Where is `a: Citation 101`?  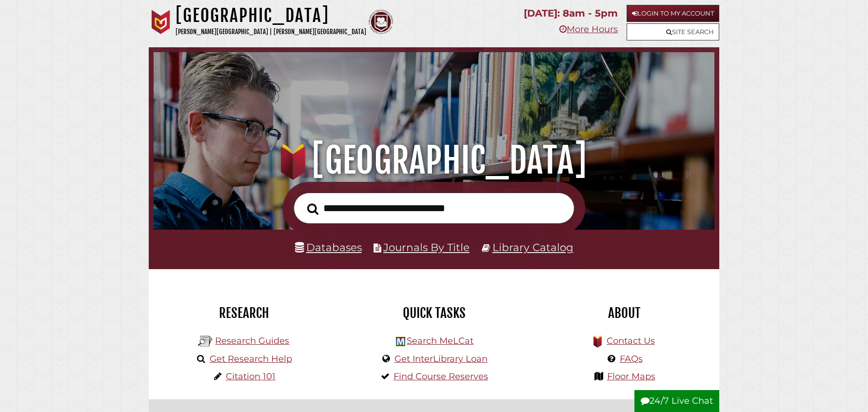
a: Citation 101 is located at coordinates (251, 376).